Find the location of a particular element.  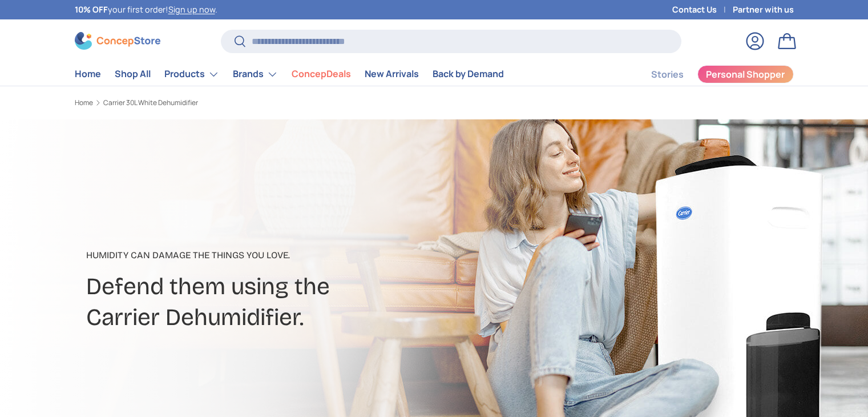

strong: 10% OFF is located at coordinates (91, 9).